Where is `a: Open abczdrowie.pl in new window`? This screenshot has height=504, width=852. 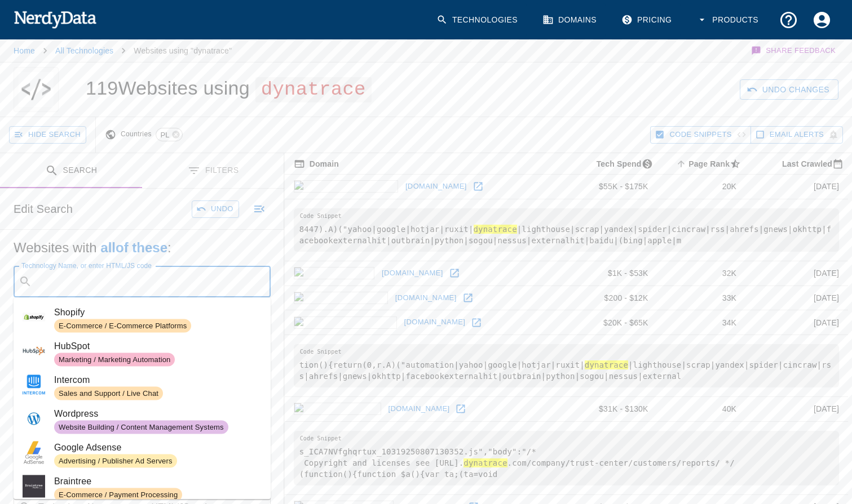 a: Open abczdrowie.pl in new window is located at coordinates (478, 187).